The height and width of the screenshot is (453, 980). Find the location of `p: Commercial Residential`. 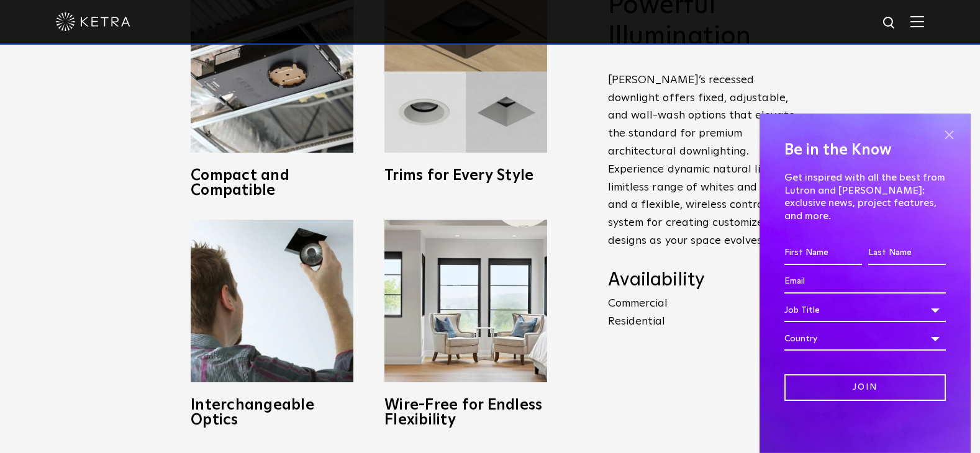

p: Commercial Residential is located at coordinates (704, 313).